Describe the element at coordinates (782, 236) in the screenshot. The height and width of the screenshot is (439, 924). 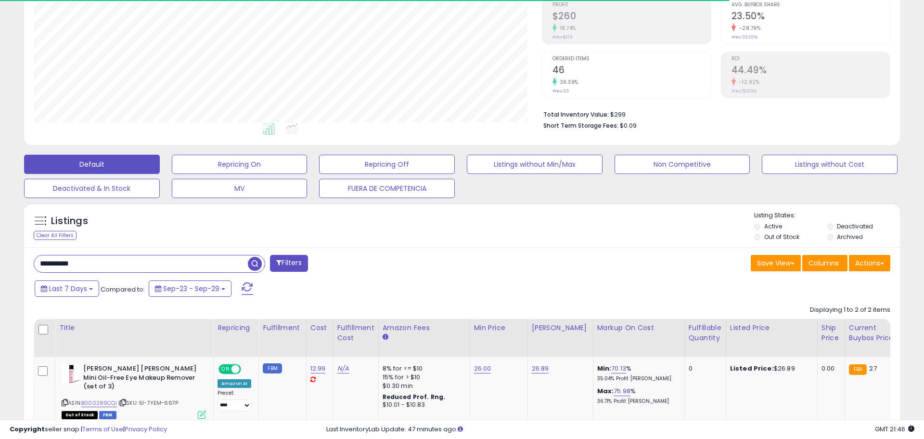
I see `label: Out of Stock` at that location.